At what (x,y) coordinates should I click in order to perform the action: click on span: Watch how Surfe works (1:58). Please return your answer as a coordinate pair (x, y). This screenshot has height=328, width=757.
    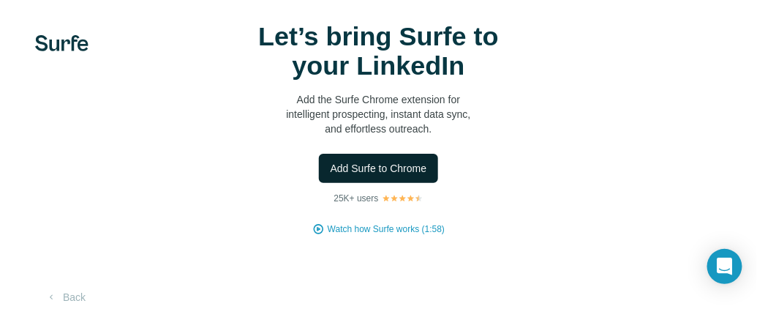
    Looking at the image, I should click on (386, 229).